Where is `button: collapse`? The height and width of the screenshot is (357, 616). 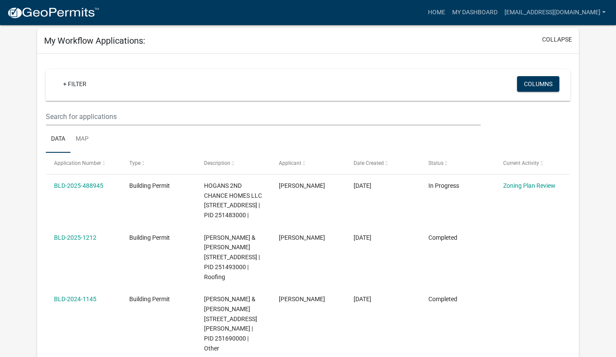 button: collapse is located at coordinates (557, 39).